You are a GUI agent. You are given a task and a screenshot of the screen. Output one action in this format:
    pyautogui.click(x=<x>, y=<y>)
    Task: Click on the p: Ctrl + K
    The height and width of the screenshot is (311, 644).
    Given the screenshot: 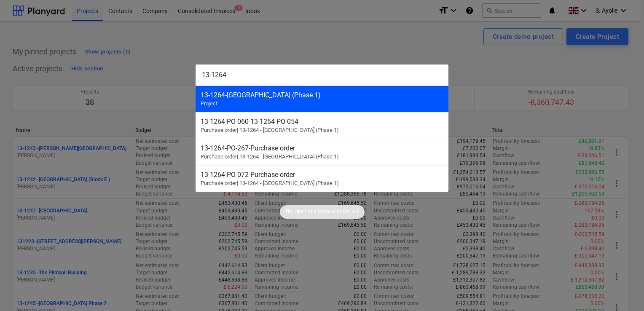 What is the action you would take?
    pyautogui.click(x=351, y=211)
    